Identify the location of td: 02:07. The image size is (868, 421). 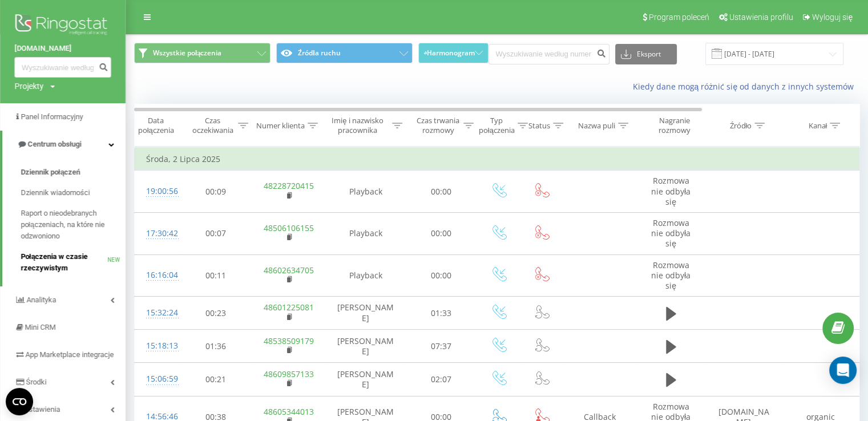
(441, 379).